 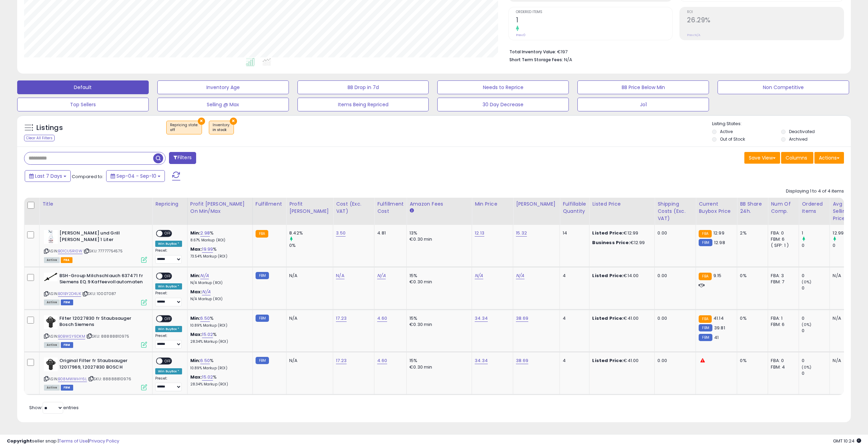 I want to click on li: €197, so click(x=674, y=51).